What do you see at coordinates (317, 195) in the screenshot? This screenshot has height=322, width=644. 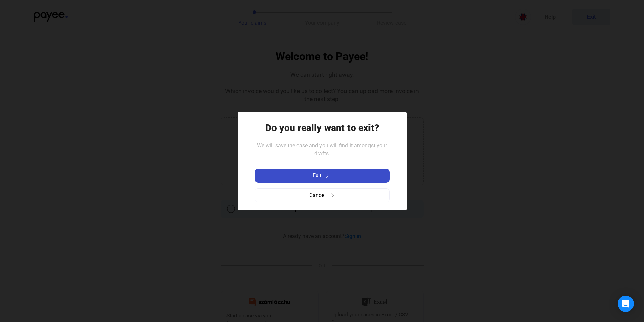 I see `span: Cancel` at bounding box center [317, 195].